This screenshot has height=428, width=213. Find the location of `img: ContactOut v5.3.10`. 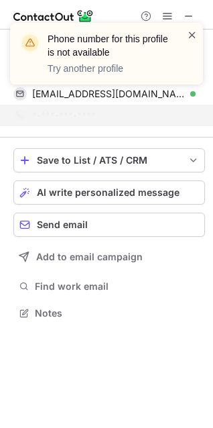

img: ContactOut v5.3.10 is located at coordinates (54, 16).